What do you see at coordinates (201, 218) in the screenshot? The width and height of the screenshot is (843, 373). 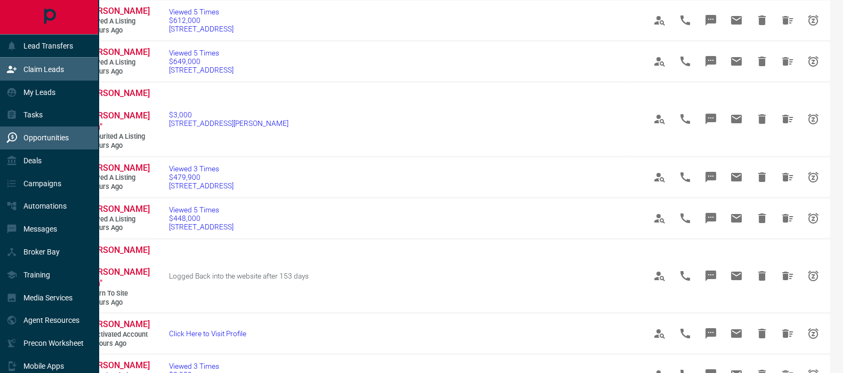 I see `span: $448,000` at bounding box center [201, 218].